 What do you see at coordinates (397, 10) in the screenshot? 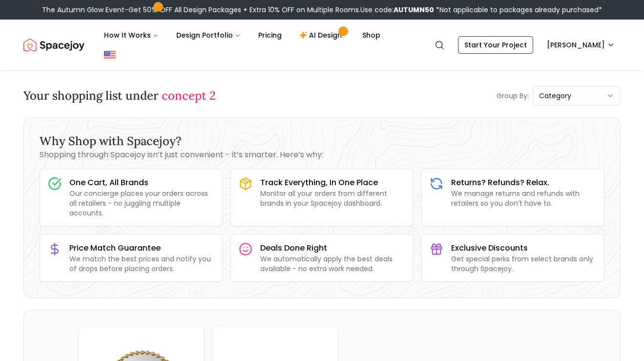
I see `span: Use code:` at bounding box center [397, 10].